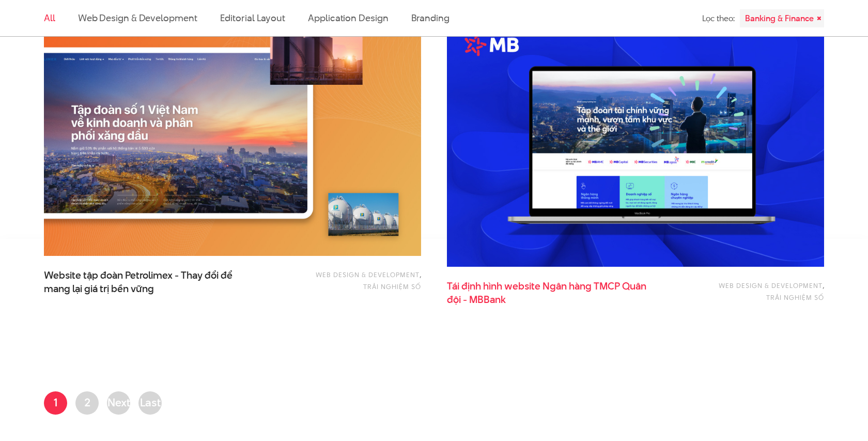  I want to click on a: Application Design, so click(348, 17).